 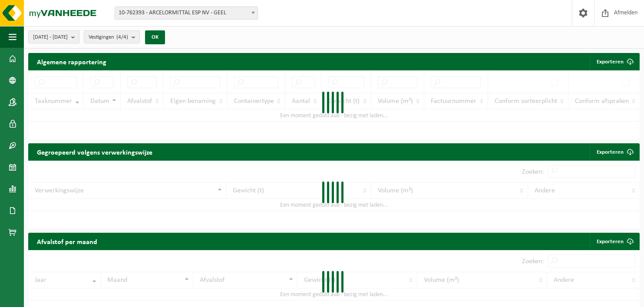 What do you see at coordinates (95, 152) in the screenshot?
I see `h2: Gegroepeerd volgens verwerkingswijze` at bounding box center [95, 152].